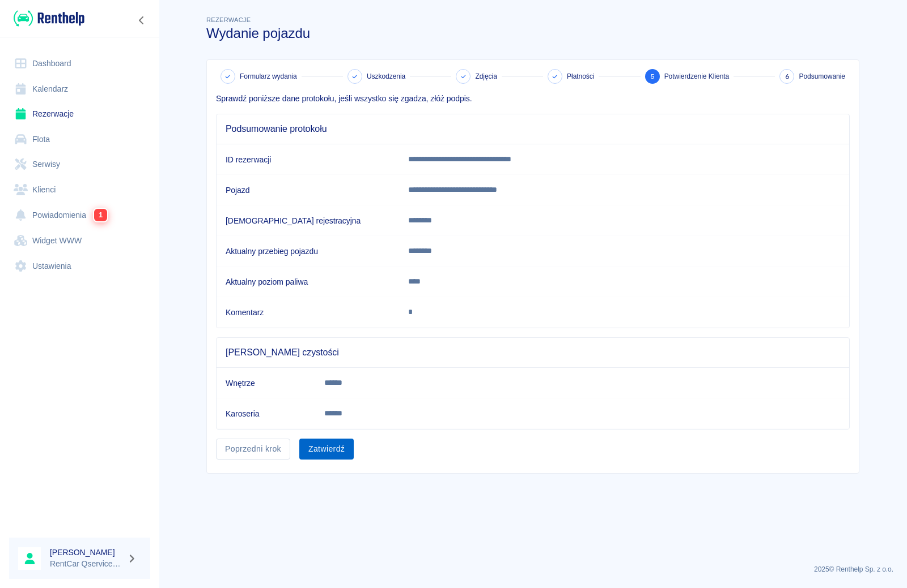 The image size is (907, 588). Describe the element at coordinates (79, 215) in the screenshot. I see `a: Powiadomienia1` at that location.